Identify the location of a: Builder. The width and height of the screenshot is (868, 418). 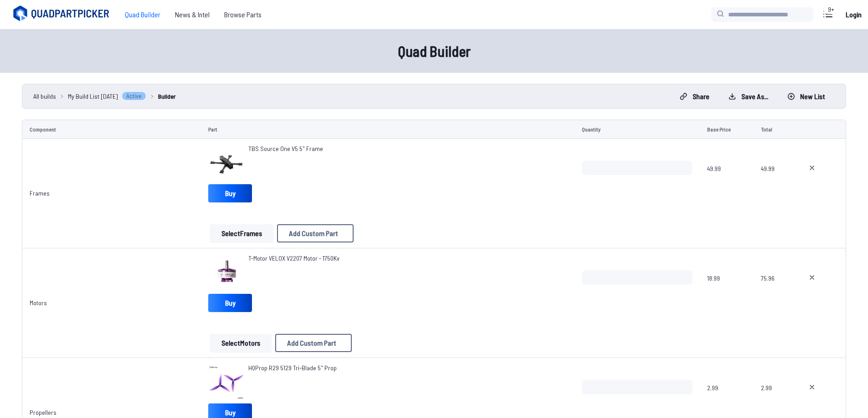
(167, 96).